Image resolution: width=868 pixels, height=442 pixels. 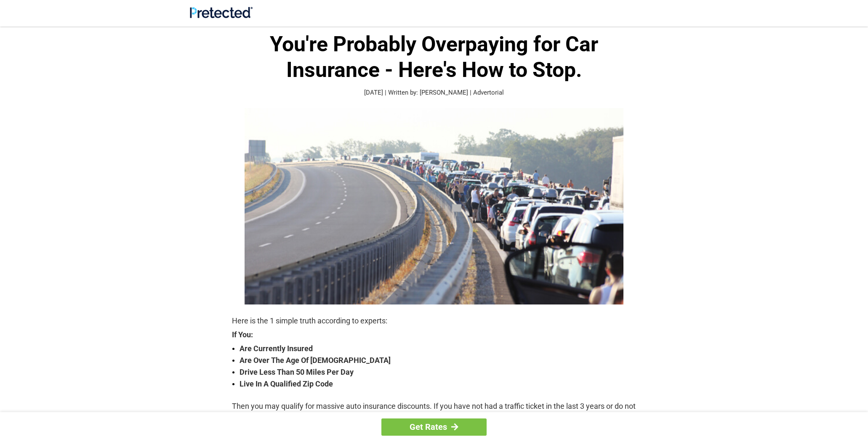 I want to click on strong: Are Currently Insured, so click(x=438, y=349).